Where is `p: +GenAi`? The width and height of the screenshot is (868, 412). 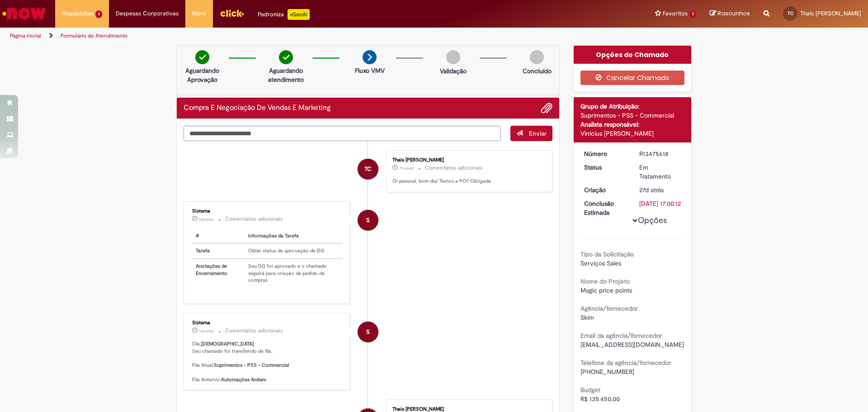
p: +GenAi is located at coordinates (299, 14).